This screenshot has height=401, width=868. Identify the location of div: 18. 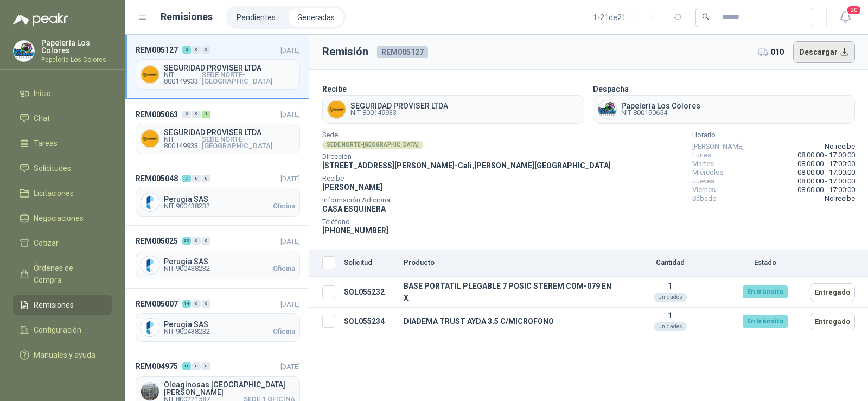
(186, 367).